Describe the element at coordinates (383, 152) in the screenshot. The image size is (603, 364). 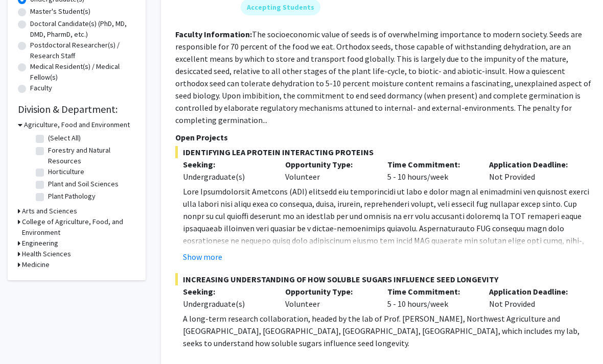
I see `span: IDENTIFYING LEA PROTEIN INTERACTING PROTEINS` at that location.